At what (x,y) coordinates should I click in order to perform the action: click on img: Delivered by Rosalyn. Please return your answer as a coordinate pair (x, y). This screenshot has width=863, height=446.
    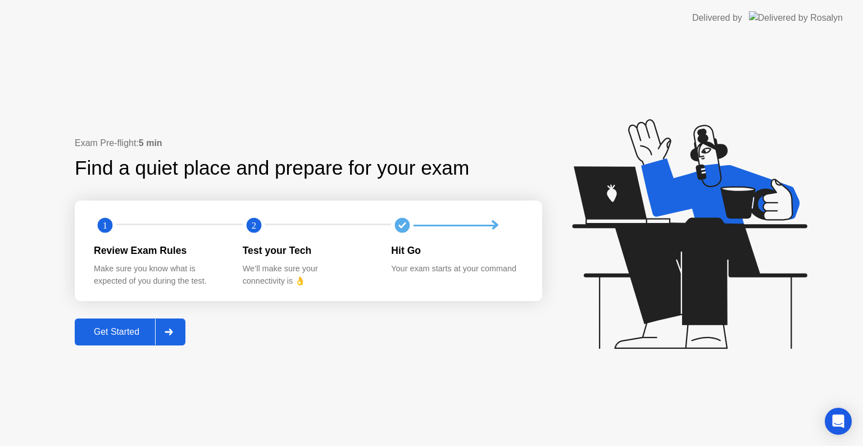
    Looking at the image, I should click on (795, 17).